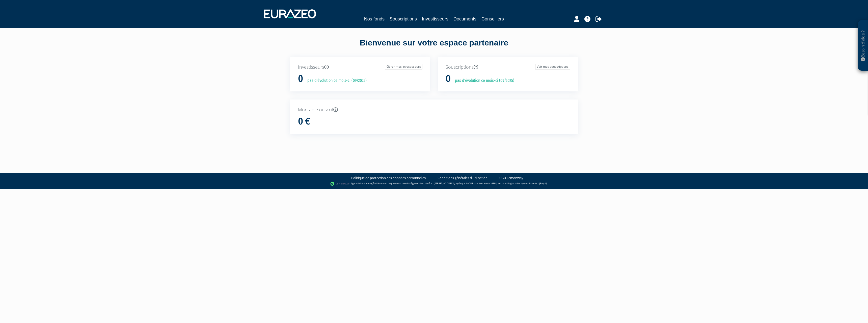 The width and height of the screenshot is (868, 323). What do you see at coordinates (511, 178) in the screenshot?
I see `a: CGU Lemonway` at bounding box center [511, 178].